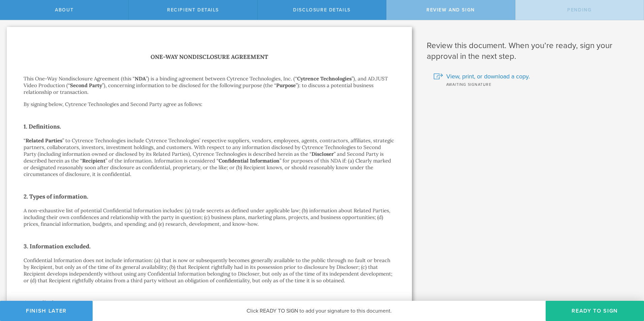 Image resolution: width=644 pixels, height=321 pixels. I want to click on p: A non-exhaustive list of potential Confidential Information includes: (a) trade secrets as define..., so click(209, 217).